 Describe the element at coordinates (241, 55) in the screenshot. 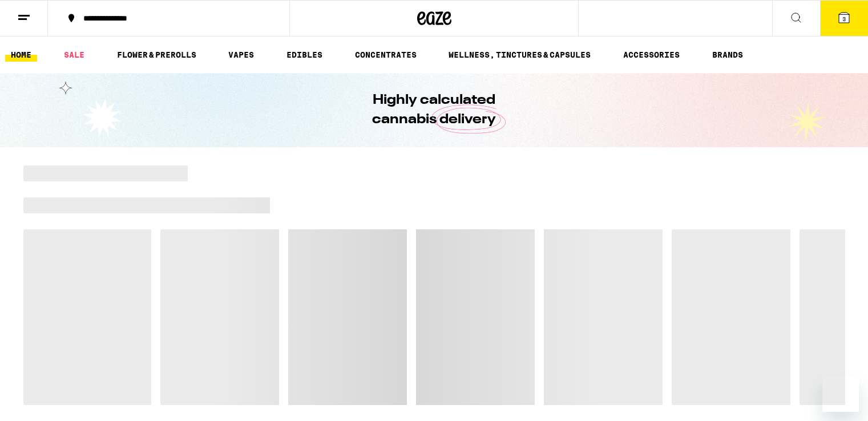

I see `a: VAPES` at that location.